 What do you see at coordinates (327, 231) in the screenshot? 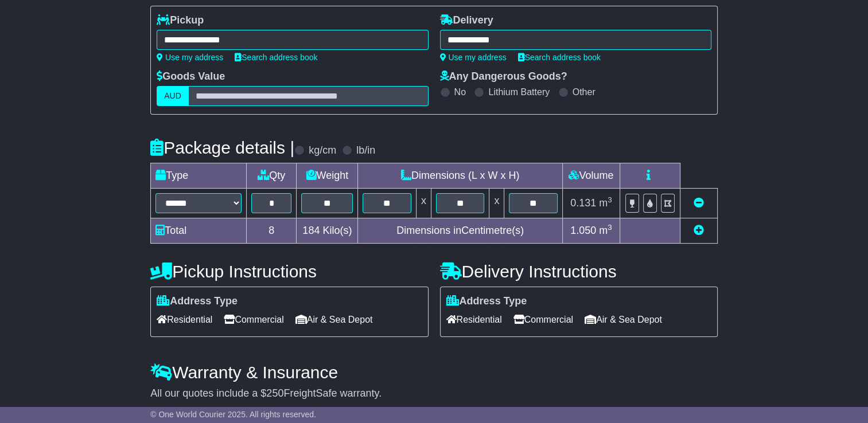
I see `td: Kilo(s)` at bounding box center [327, 231].